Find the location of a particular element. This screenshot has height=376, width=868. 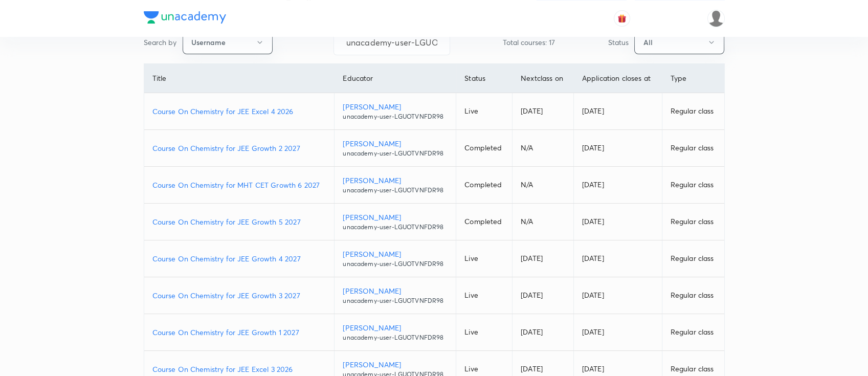

p: Course On Chemistry for JEE Excel 3 2026 is located at coordinates (239, 369).